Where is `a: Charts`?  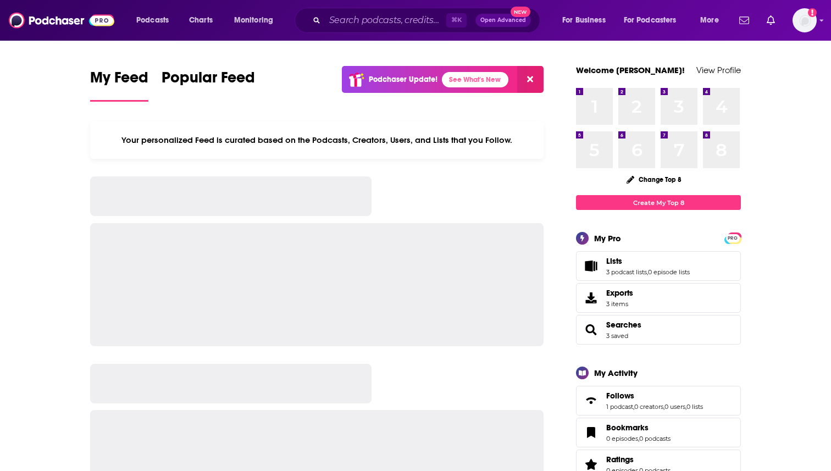
a: Charts is located at coordinates (201, 20).